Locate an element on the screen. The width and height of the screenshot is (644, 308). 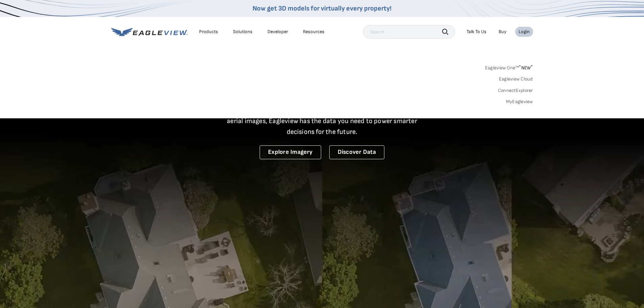
div: Login is located at coordinates (524, 32).